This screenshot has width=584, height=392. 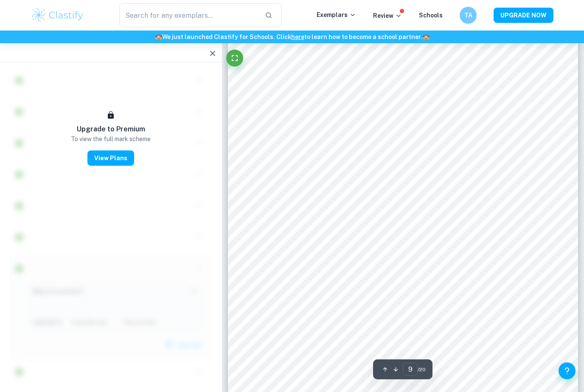 What do you see at coordinates (235, 58) in the screenshot?
I see `button: Fullscreen` at bounding box center [235, 58].